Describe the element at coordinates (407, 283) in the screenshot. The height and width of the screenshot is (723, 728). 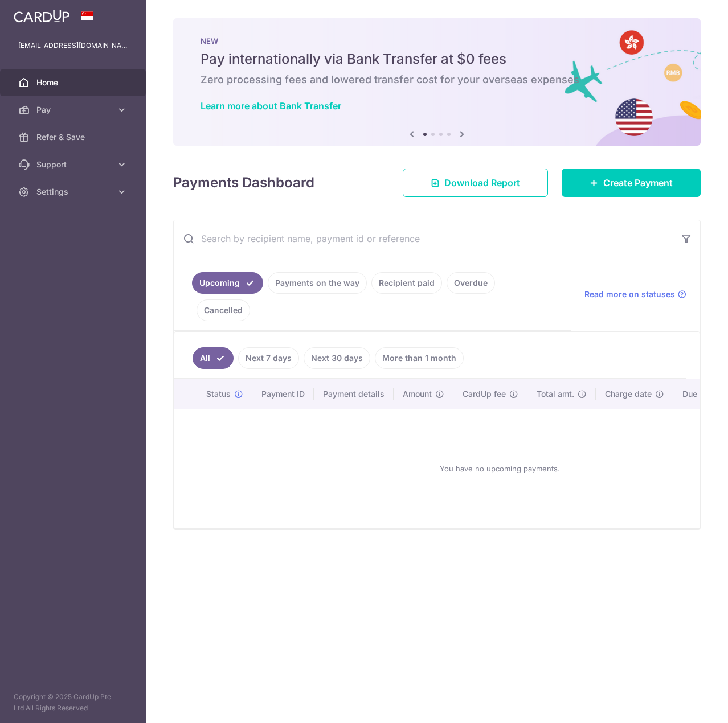
I see `a: Recipient paid` at that location.